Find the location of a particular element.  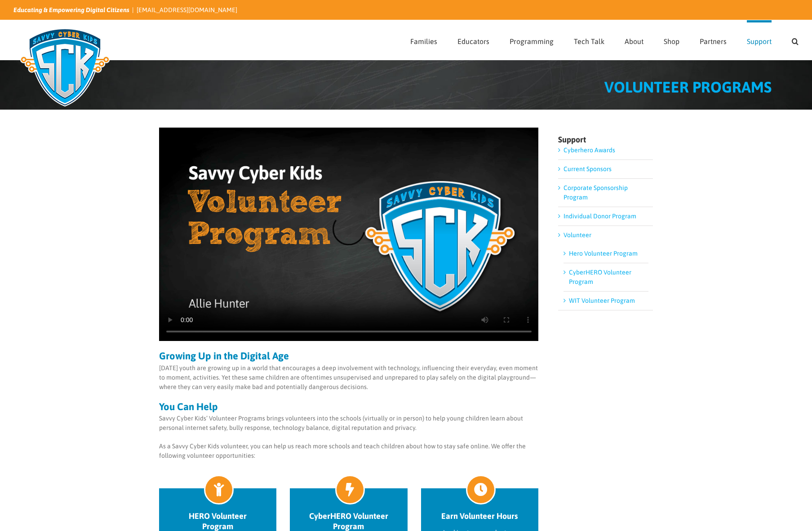

a: Programming is located at coordinates (532, 40).